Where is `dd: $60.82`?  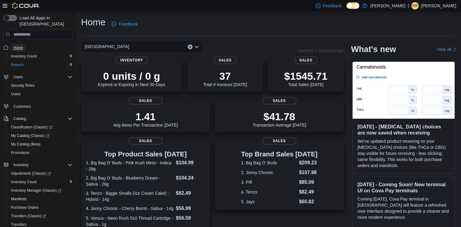
dd: $60.82 is located at coordinates (308, 202).